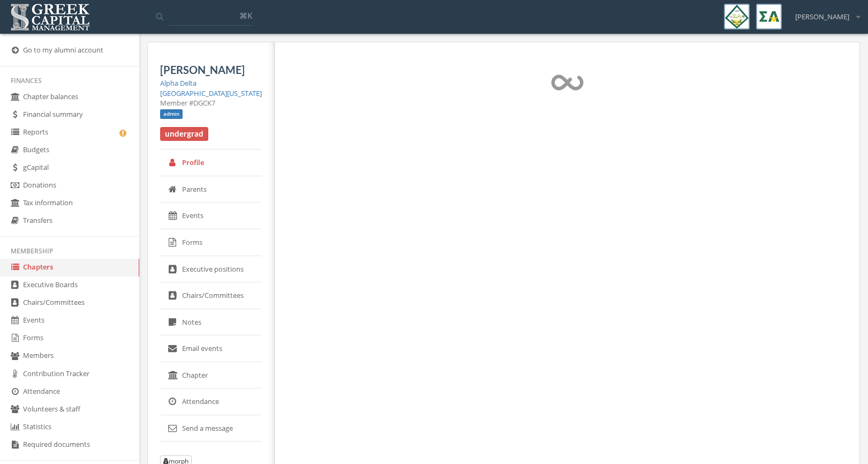 This screenshot has height=464, width=868. I want to click on span: undergrad, so click(184, 134).